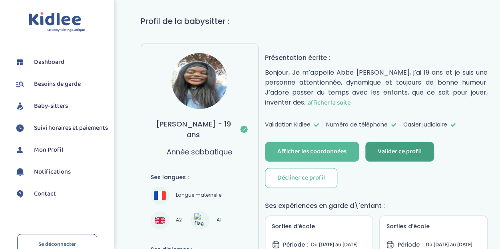  I want to click on img: avatar, so click(199, 81).